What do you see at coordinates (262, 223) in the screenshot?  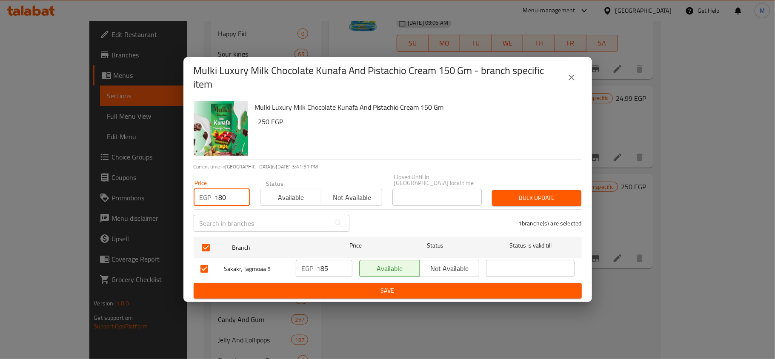 I see `input: Search in branches` at bounding box center [262, 223].